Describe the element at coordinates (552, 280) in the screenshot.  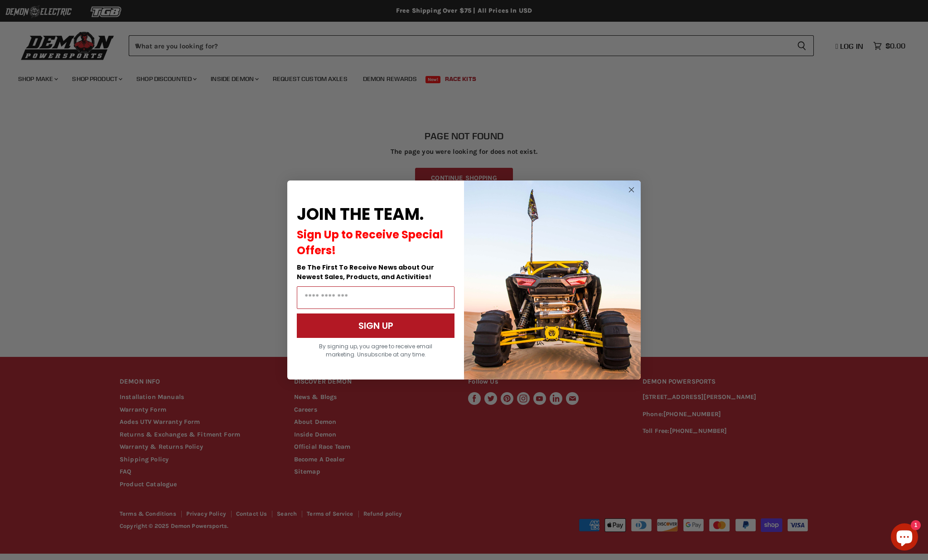
I see `img: a9095488-b6e7-41ba-879d-588abfab540b.jpeg` at that location.